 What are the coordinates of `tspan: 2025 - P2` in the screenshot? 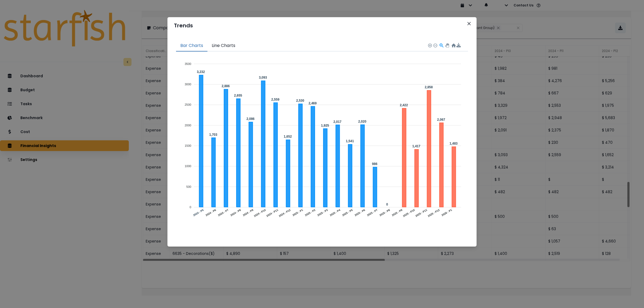 It's located at (309, 213).